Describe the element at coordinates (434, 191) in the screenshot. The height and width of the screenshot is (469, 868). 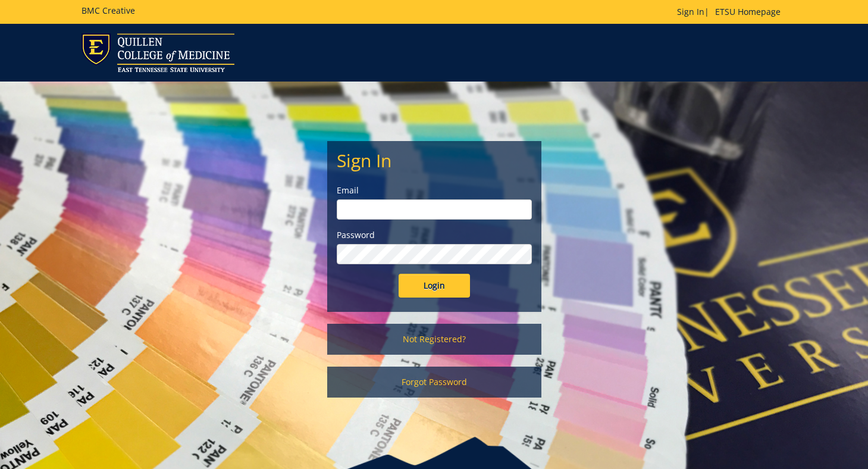
I see `label: Email` at that location.